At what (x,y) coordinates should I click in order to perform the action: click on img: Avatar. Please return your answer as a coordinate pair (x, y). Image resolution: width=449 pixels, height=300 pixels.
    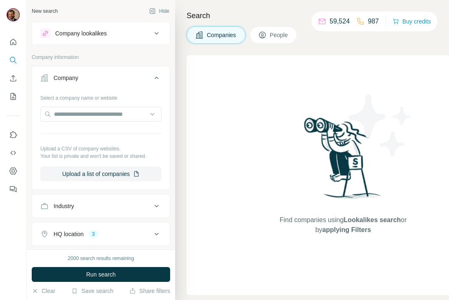
    Looking at the image, I should click on (13, 15).